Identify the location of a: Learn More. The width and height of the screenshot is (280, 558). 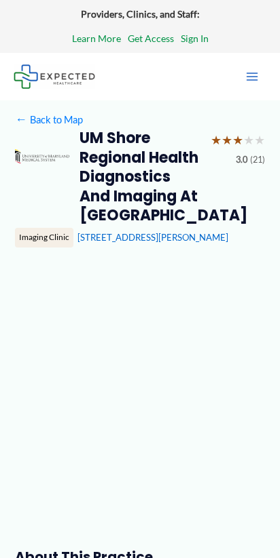
(96, 39).